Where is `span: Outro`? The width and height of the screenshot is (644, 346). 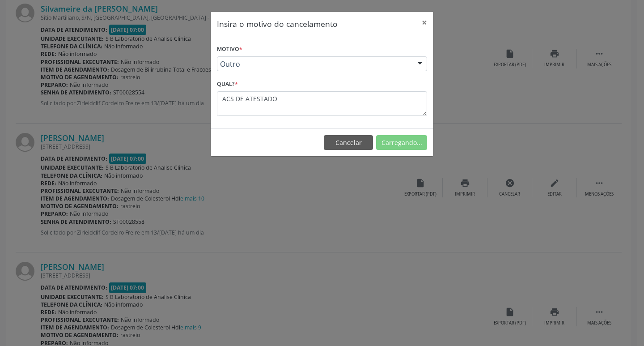
span: Outro is located at coordinates (315, 64).